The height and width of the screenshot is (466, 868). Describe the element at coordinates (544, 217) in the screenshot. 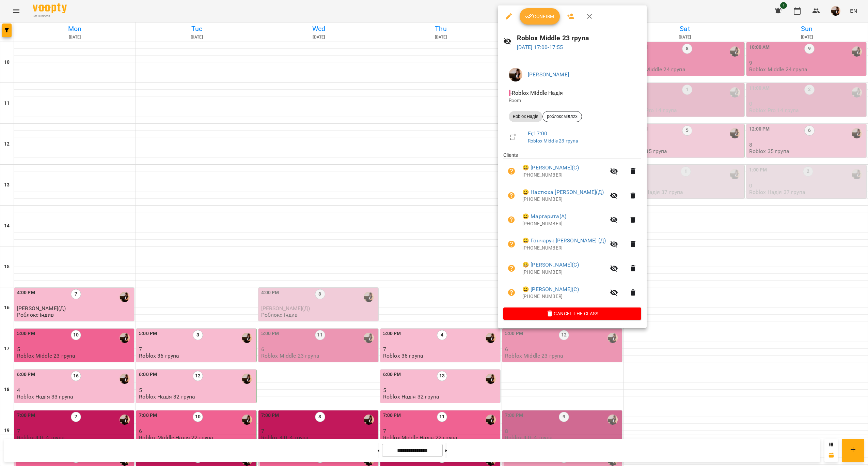

I see `a: 😀 Маргарита(А)` at that location.